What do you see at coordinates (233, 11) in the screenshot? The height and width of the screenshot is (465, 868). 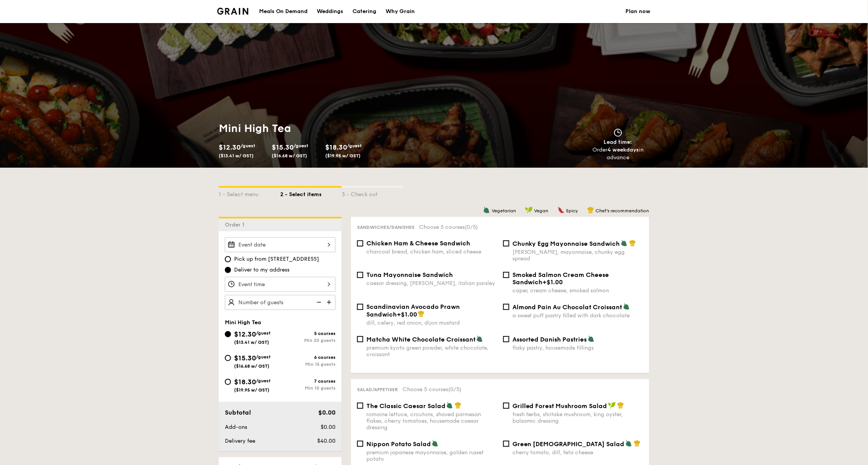 I see `img: Grain` at bounding box center [233, 11].